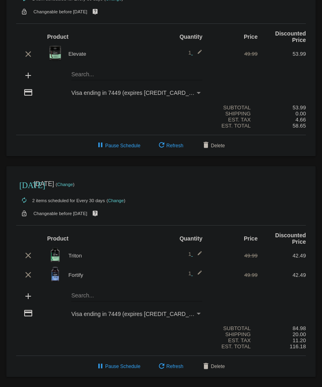 This screenshot has width=322, height=387. I want to click on span: 0.00, so click(301, 113).